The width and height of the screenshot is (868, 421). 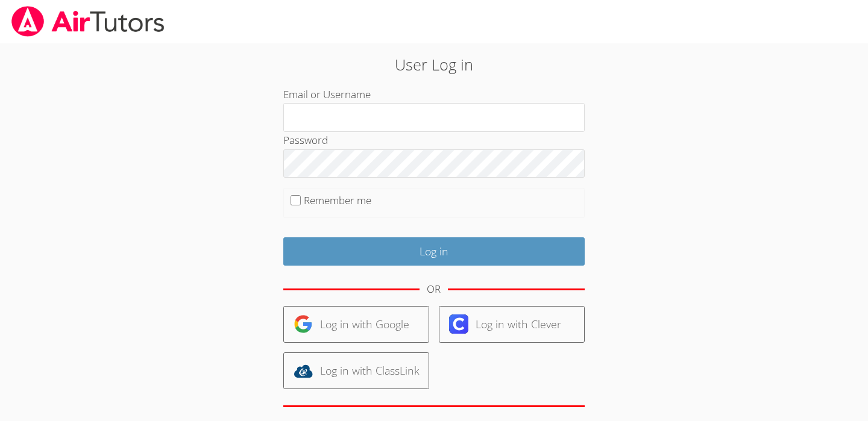 I want to click on img: google-logo-50288ca7cdecda66e5e0955fdab243c47b7ad437acaf1139b6f446037453330a.svg, so click(x=303, y=324).